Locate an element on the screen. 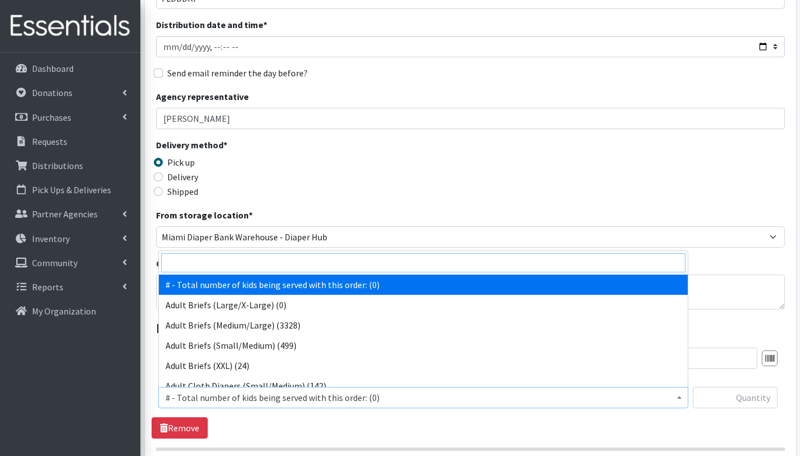 This screenshot has height=456, width=800. li: Adult Briefs (XXL) (24) is located at coordinates (423, 365).